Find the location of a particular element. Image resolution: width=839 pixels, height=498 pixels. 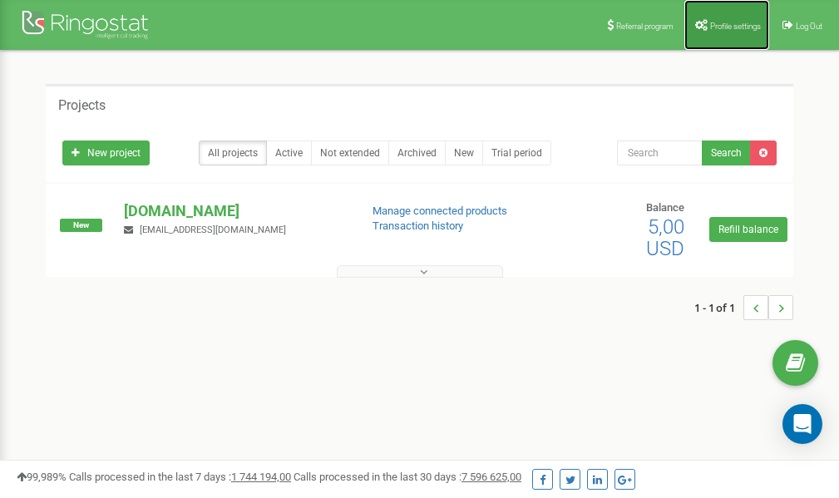

h5: Projects is located at coordinates (81, 106).